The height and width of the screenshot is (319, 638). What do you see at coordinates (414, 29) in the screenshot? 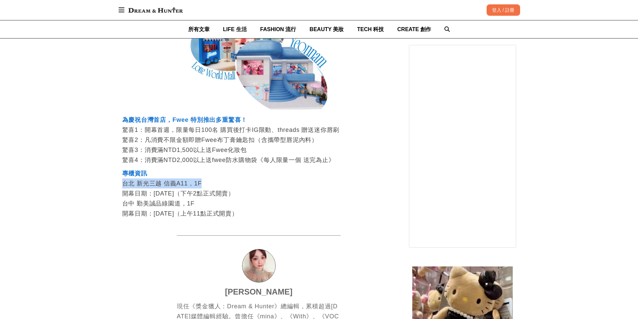
I see `a: CREATE 創作` at bounding box center [414, 29].